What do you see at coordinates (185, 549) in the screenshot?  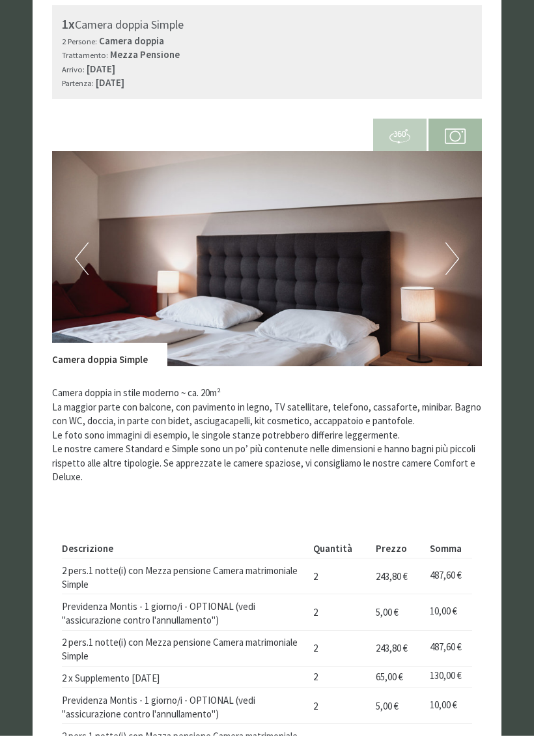 I see `th: Descrizione` at bounding box center [185, 549].